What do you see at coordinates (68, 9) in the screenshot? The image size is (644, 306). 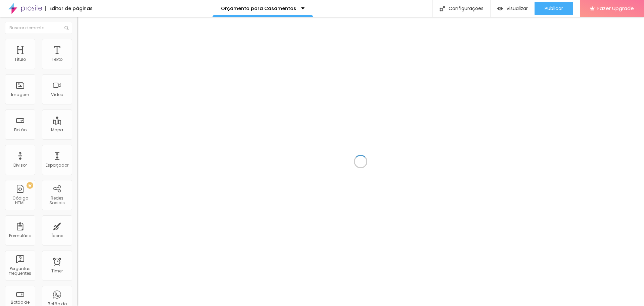 I see `div: Editor de páginas` at bounding box center [68, 9].